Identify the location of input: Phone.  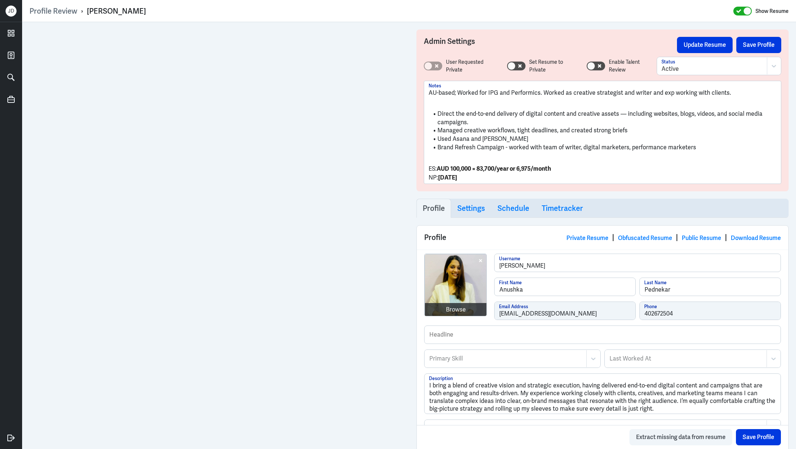
(710, 311).